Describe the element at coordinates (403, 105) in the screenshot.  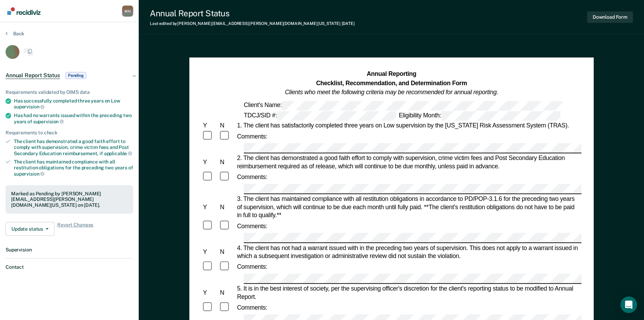
I see `div: Client's Name:` at that location.